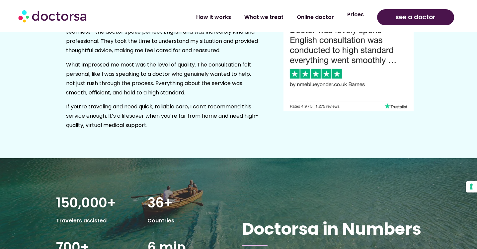 This screenshot has width=477, height=249. What do you see at coordinates (86, 203) in the screenshot?
I see `span: 150,000+` at bounding box center [86, 203].